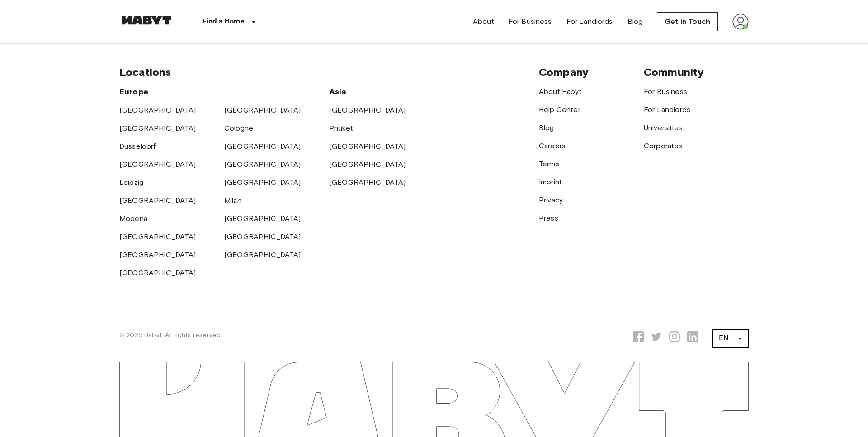 The image size is (868, 437). Describe the element at coordinates (170, 335) in the screenshot. I see `span: © 2025 Habyt. All rights reserved.` at that location.